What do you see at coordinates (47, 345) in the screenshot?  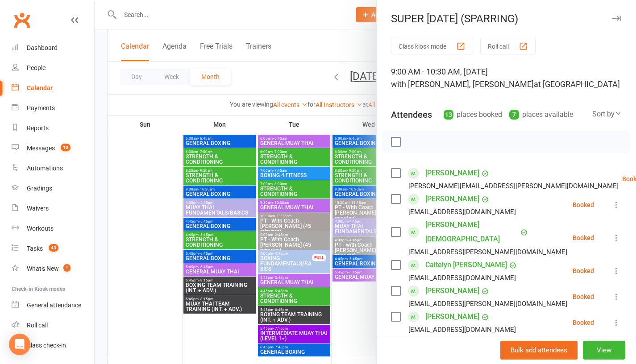 I see `div: Class check-in` at bounding box center [47, 345].